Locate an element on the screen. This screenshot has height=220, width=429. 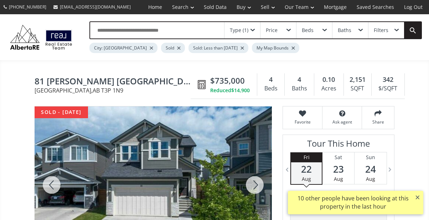
div: Filters is located at coordinates (381, 30).